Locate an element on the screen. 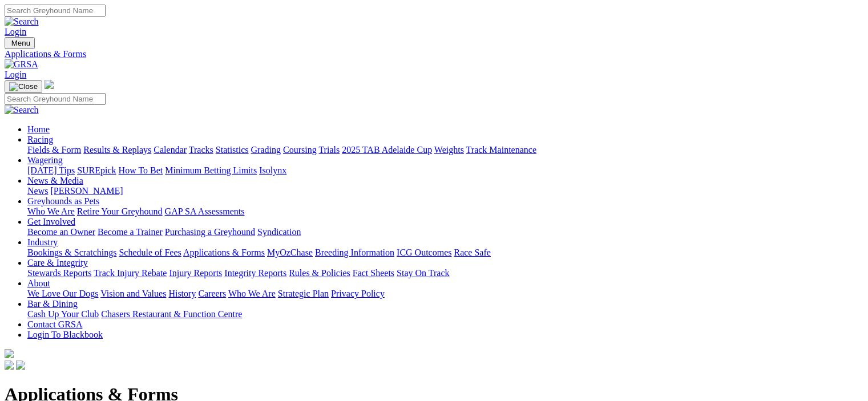  a: Wagering is located at coordinates (45, 160).